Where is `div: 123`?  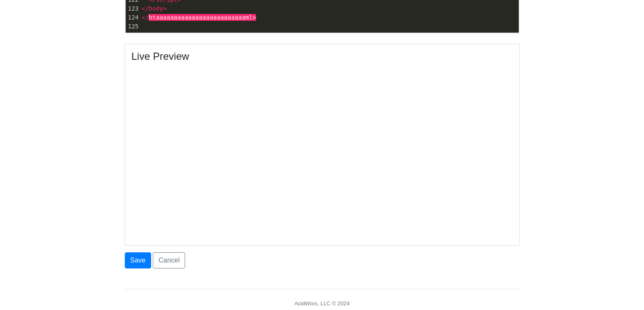
div: 123 is located at coordinates (133, 9).